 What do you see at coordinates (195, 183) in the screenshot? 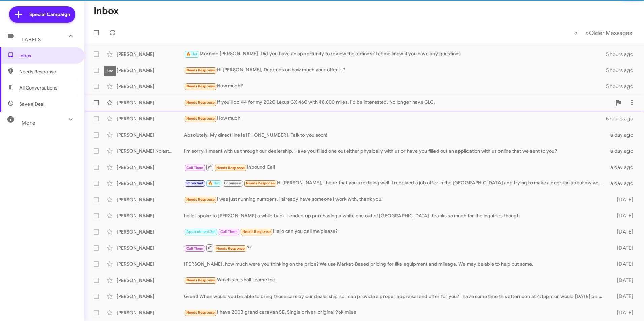
I see `span: Important` at bounding box center [195, 183].